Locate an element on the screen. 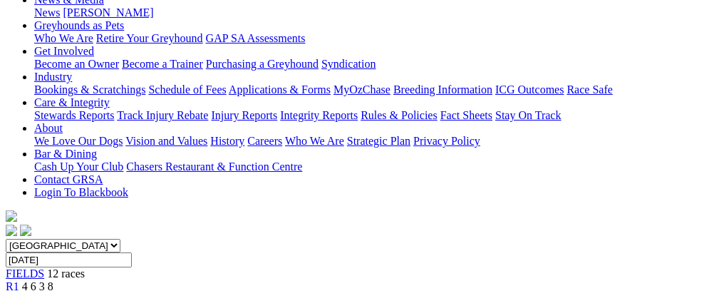 This screenshot has height=291, width=719. a: ICG Outcomes is located at coordinates (530, 89).